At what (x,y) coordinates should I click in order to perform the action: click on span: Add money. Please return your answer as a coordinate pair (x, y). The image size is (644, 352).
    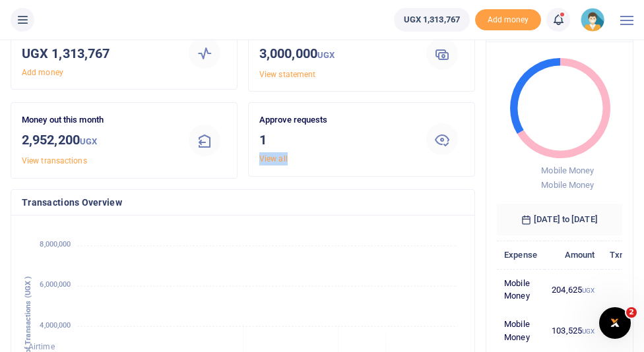
    Looking at the image, I should click on (508, 20).